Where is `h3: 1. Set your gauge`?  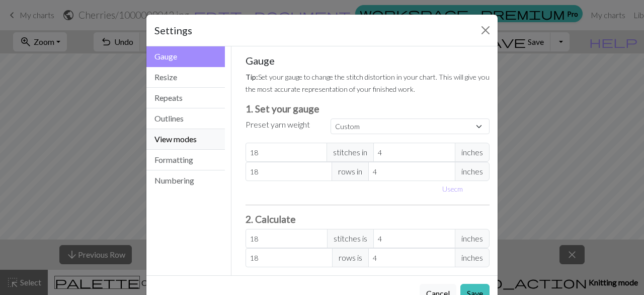 h3: 1. Set your gauge is located at coordinates (368, 108).